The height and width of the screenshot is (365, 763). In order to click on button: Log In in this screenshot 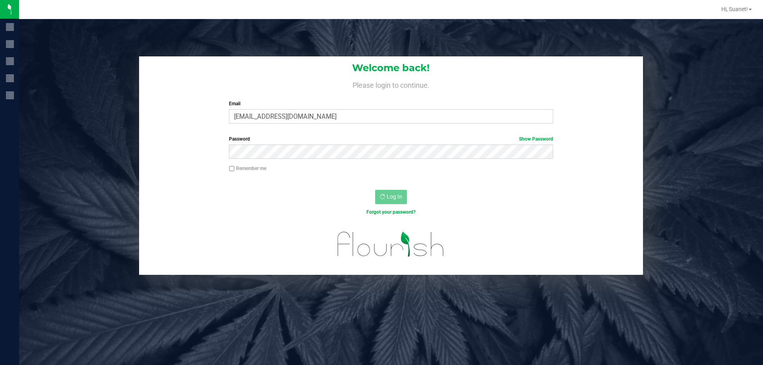, I will do `click(391, 197)`.